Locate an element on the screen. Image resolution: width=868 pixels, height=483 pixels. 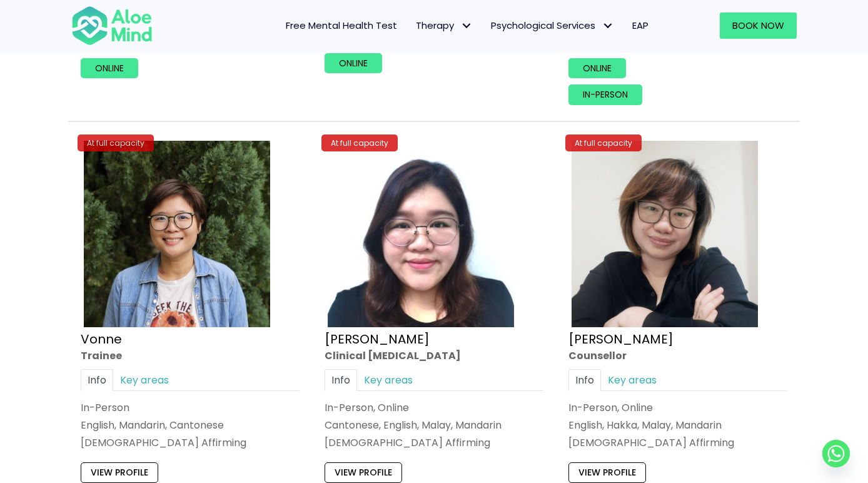
p: English, Hakka, Malay, Mandarin is located at coordinates (678, 425).